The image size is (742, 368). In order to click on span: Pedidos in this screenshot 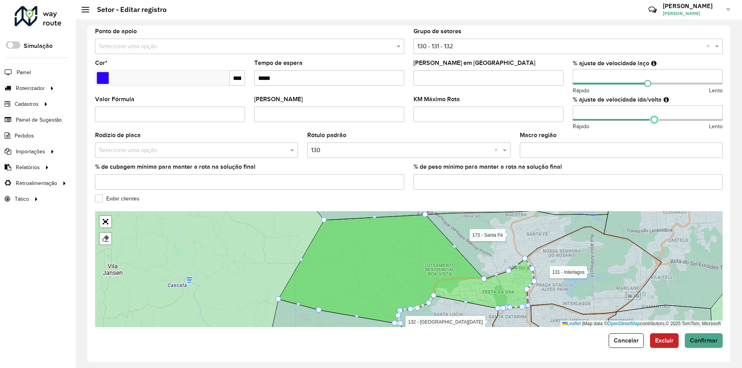, I will do `click(24, 136)`.